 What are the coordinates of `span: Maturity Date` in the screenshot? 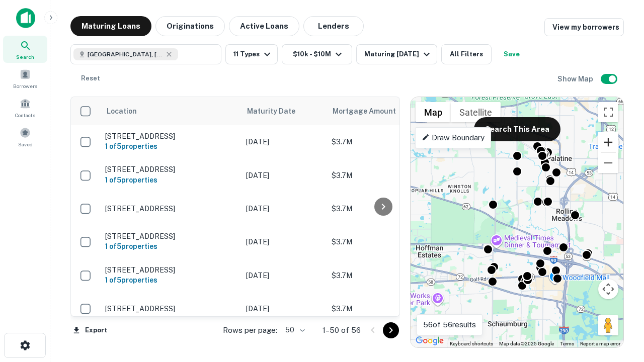 It's located at (278, 111).